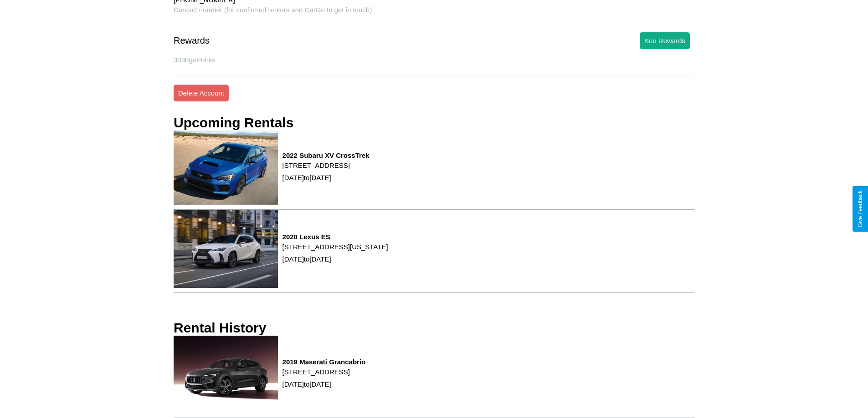 This screenshot has width=868, height=418. I want to click on div: Give Feedback, so click(860, 209).